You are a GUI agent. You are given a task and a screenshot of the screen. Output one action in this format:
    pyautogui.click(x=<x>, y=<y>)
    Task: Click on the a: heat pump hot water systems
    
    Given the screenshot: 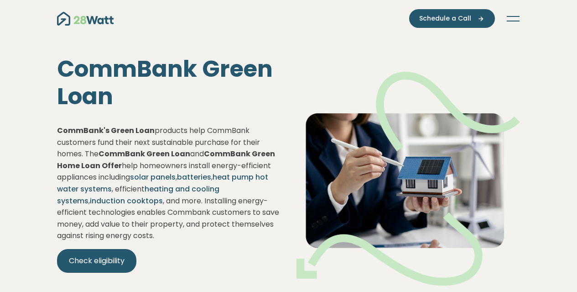 What is the action you would take?
    pyautogui.click(x=162, y=183)
    